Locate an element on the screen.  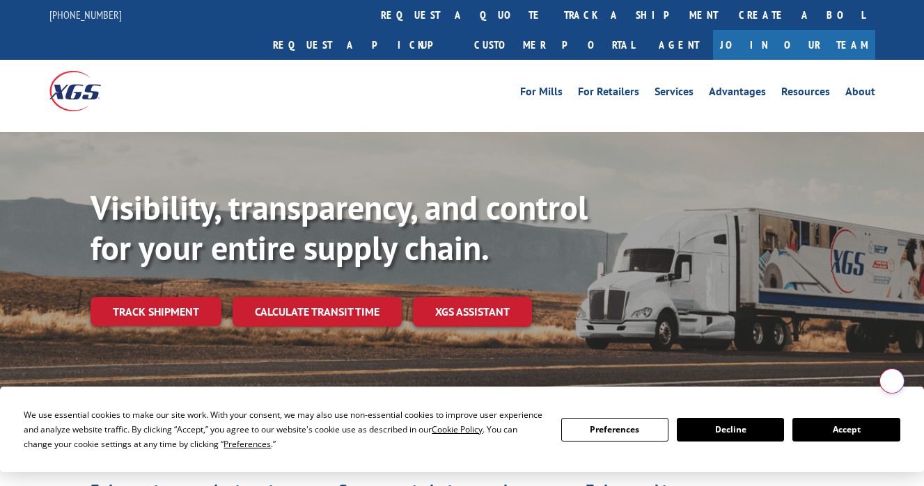
span: Cookie Policy is located at coordinates (457, 429).